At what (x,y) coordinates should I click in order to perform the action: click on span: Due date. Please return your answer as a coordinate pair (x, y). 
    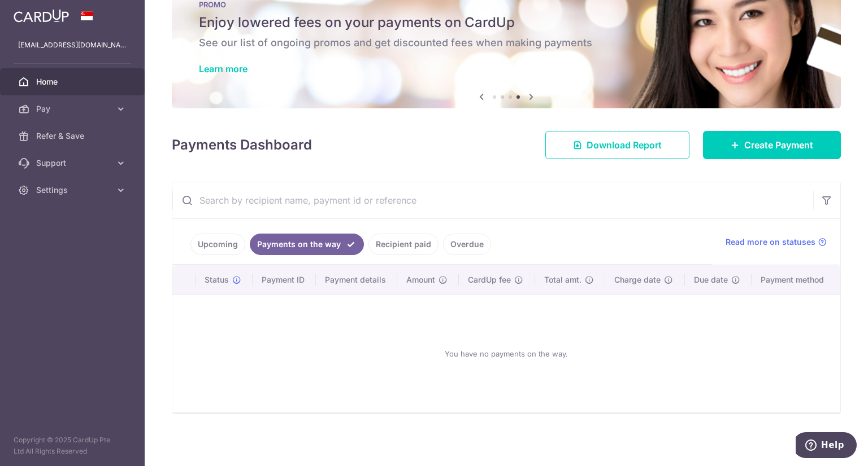
    Looking at the image, I should click on (711, 280).